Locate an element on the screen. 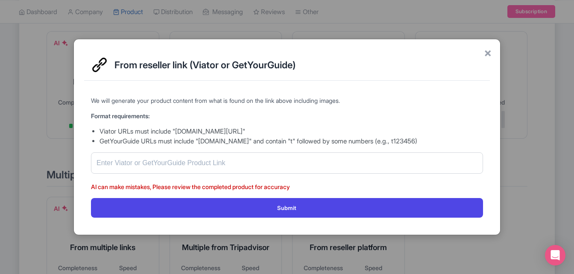  h2: From reseller link (Viator or GetYourGuide) is located at coordinates (298, 65).